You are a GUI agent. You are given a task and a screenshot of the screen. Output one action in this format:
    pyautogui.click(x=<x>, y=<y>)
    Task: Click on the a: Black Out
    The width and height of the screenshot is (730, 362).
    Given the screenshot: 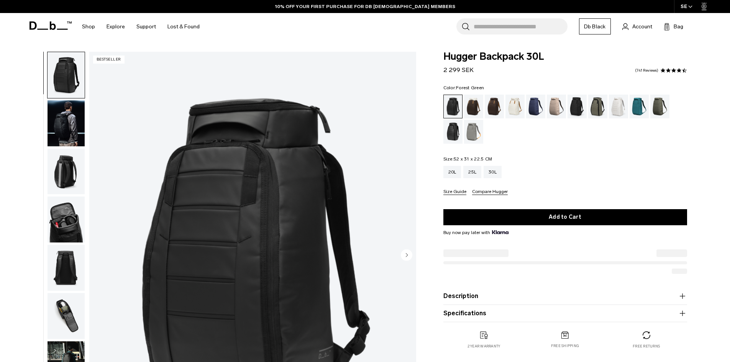 What is the action you would take?
    pyautogui.click(x=453, y=107)
    